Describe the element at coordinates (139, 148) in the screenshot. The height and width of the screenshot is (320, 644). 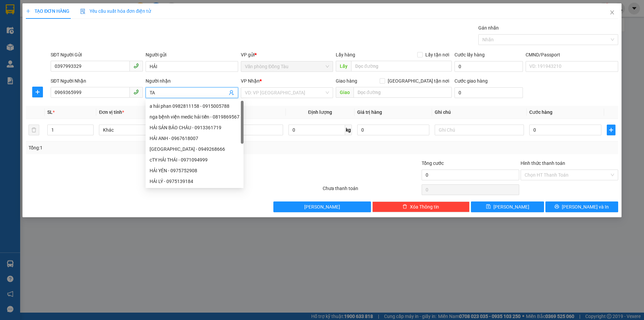
I see `div: Tổng: 1` at that location.